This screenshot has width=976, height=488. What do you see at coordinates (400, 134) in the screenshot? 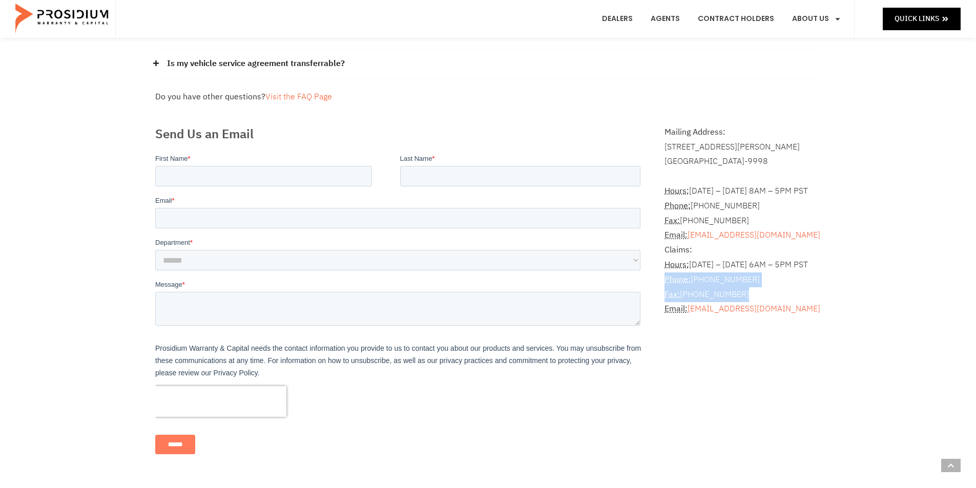
I see `h2: Send Us an Email` at bounding box center [400, 134].